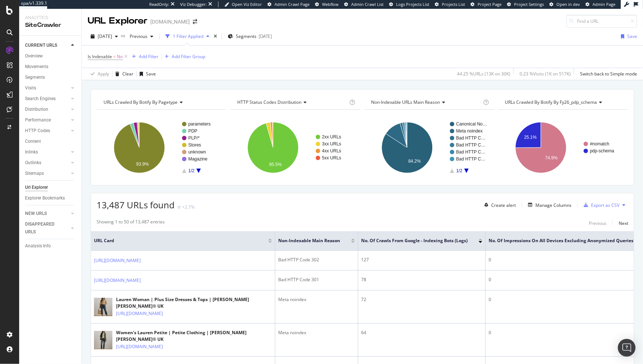 Image resolution: width=643 pixels, height=364 pixels. I want to click on span: Previous, so click(137, 36).